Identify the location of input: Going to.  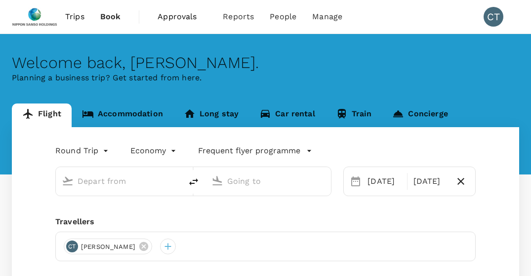
(268, 181).